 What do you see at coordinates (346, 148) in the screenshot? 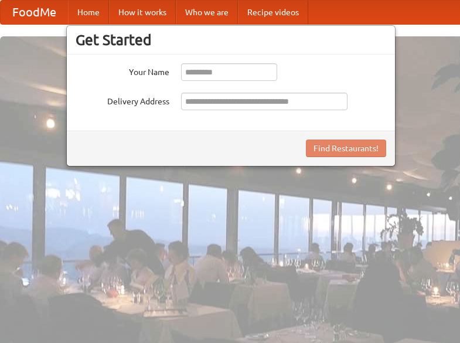
I see `button: Find Restaurants!` at bounding box center [346, 148].